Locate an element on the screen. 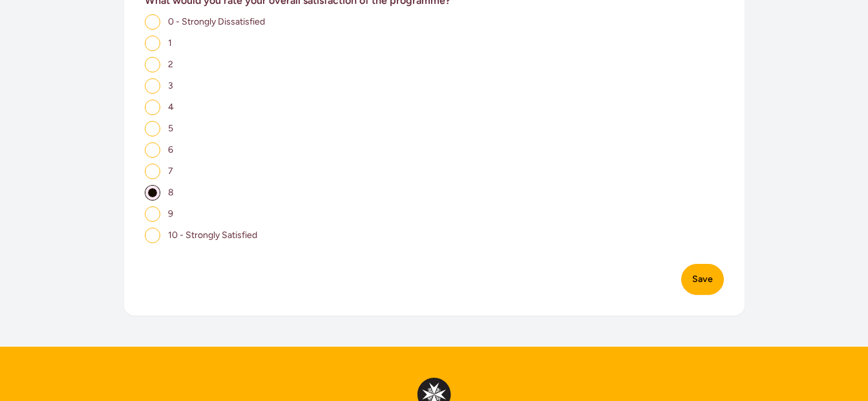  input: 0 - Strongly Dissatisfied is located at coordinates (153, 22).